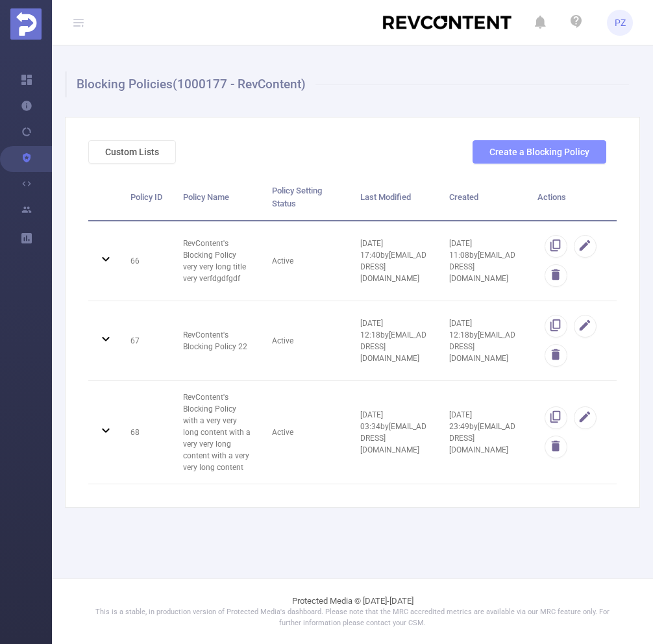 This screenshot has width=653, height=644. Describe the element at coordinates (552, 197) in the screenshot. I see `span: Actions` at that location.